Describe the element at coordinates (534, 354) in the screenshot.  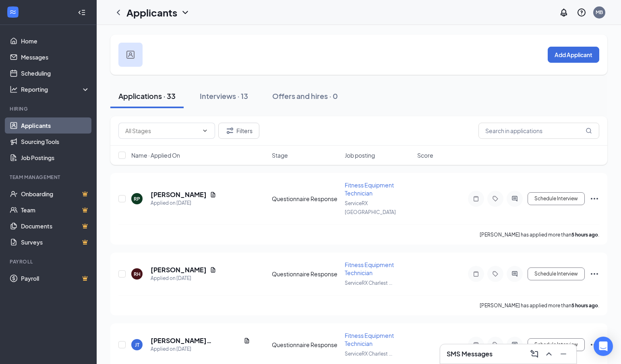
I see `button: ComposeMessage` at that location.